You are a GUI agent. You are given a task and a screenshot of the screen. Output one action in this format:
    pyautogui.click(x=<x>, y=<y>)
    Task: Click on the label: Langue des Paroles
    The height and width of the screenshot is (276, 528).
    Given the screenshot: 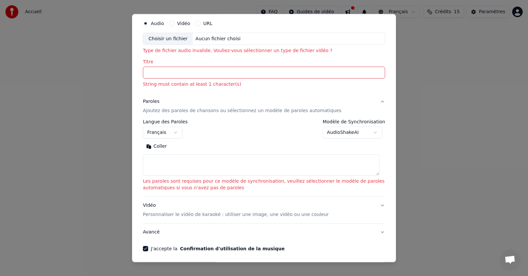 What is the action you would take?
    pyautogui.click(x=165, y=122)
    